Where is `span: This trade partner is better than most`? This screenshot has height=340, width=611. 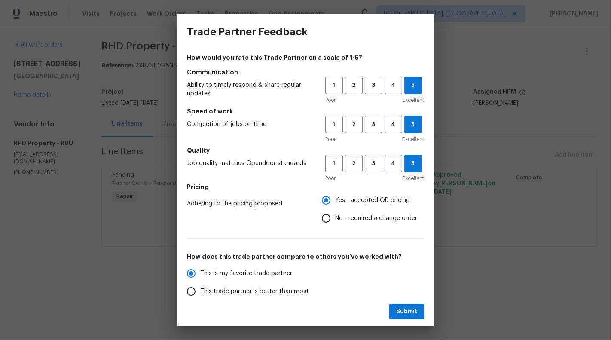
span: This trade partner is better than most is located at coordinates (255, 292).